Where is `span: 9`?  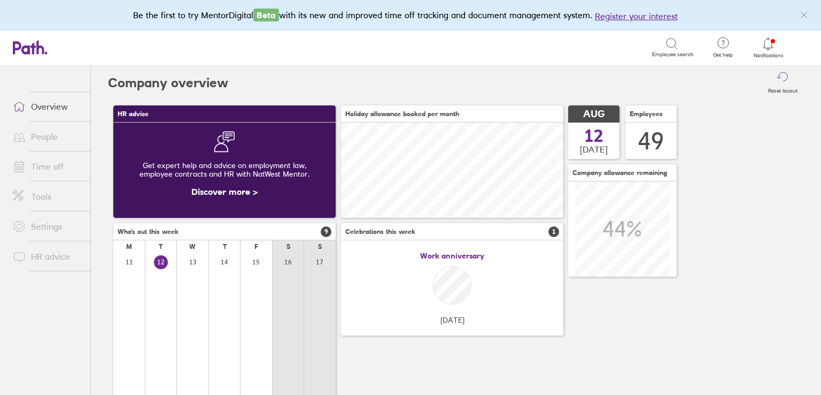
span: 9 is located at coordinates (326, 231).